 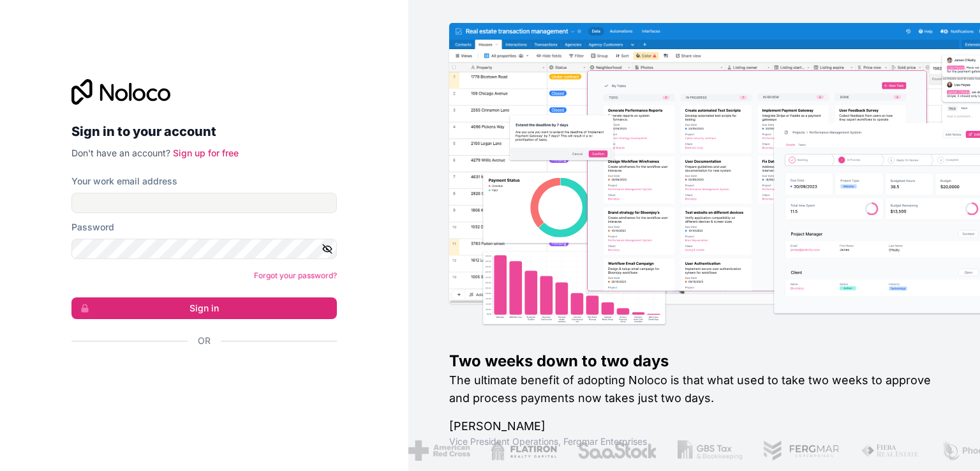 I want to click on h1: Vice President Operations , Fergmar Enterprises, so click(x=695, y=441).